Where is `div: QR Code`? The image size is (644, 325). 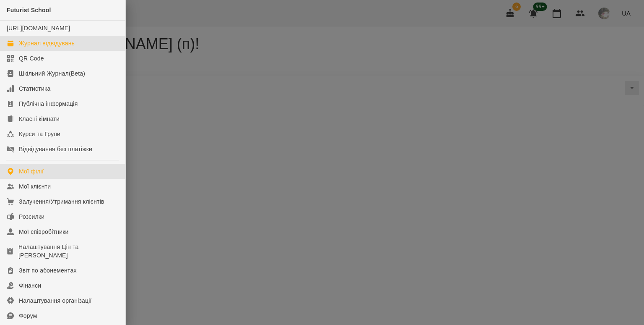 div: QR Code is located at coordinates (31, 58).